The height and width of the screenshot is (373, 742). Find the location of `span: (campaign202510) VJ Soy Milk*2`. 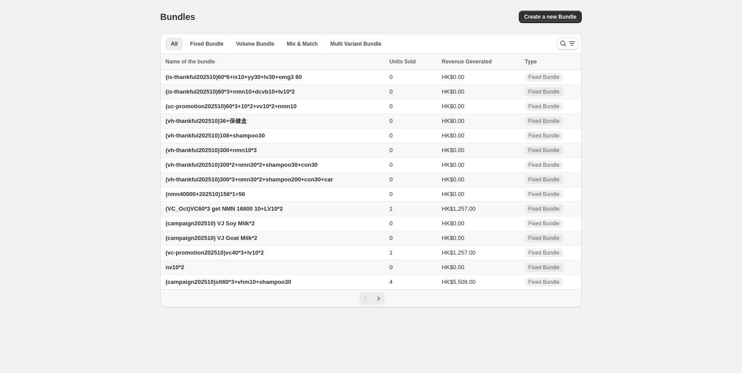

span: (campaign202510) VJ Soy Milk*2 is located at coordinates (210, 223).